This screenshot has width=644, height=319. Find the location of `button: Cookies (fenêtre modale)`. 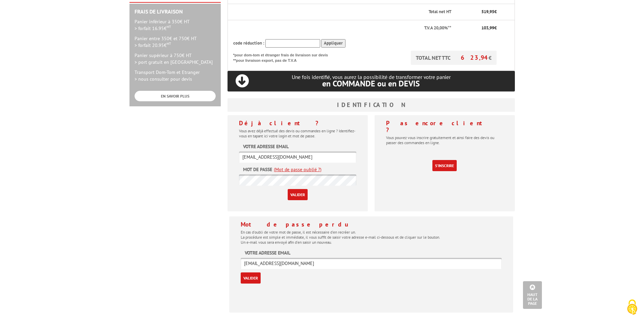

button: Cookies (fenêtre modale) is located at coordinates (632, 307).